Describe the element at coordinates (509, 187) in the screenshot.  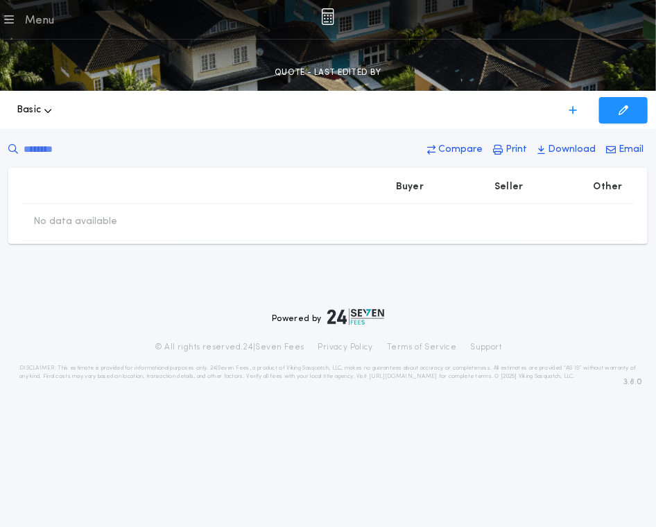
I see `p: Seller` at that location.